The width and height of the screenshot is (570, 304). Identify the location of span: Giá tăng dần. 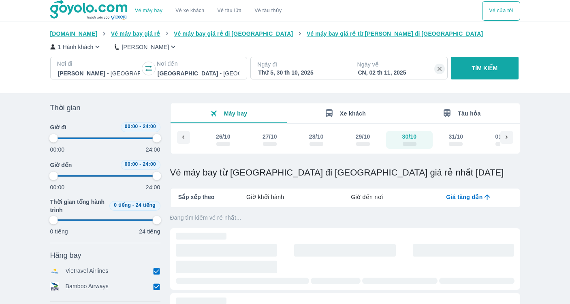
(464, 197).